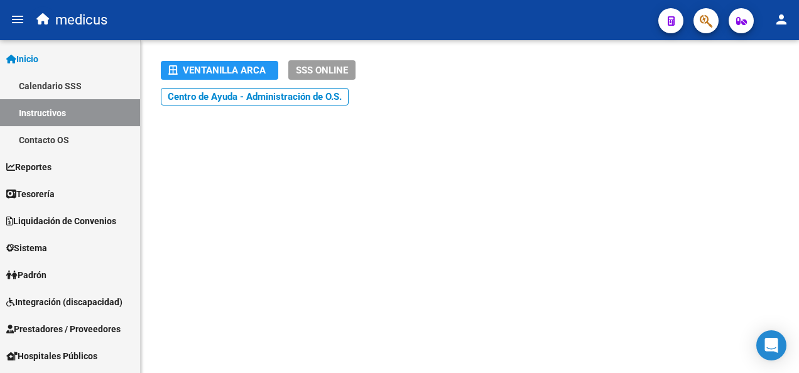 Image resolution: width=799 pixels, height=373 pixels. Describe the element at coordinates (26, 248) in the screenshot. I see `span: Sistema` at that location.